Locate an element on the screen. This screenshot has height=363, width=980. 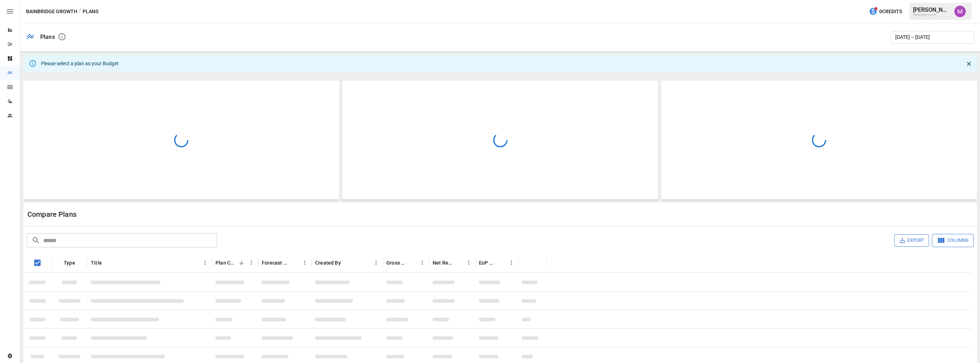
div: Umer Muhammed is located at coordinates (960, 11).